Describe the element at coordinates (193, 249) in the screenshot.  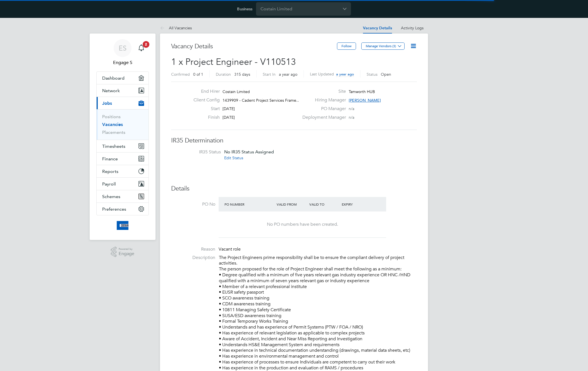
I see `label: Reason` at that location.